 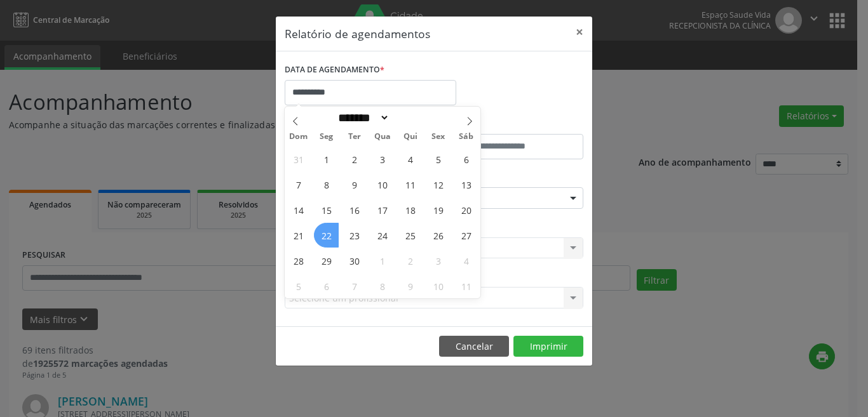 I want to click on span: Setembro 3, 2025, so click(x=382, y=159).